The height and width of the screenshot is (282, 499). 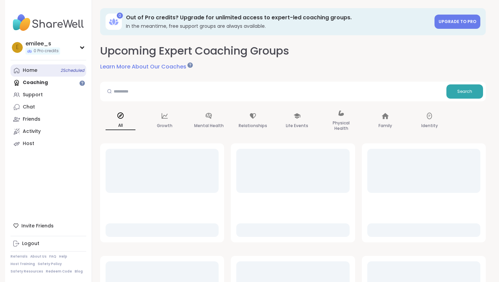 I want to click on a: Learn More About Our Coaches, so click(x=146, y=67).